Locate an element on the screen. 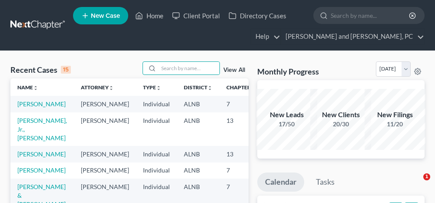 This screenshot has height=203, width=435. div: 17/50 is located at coordinates (287, 124).